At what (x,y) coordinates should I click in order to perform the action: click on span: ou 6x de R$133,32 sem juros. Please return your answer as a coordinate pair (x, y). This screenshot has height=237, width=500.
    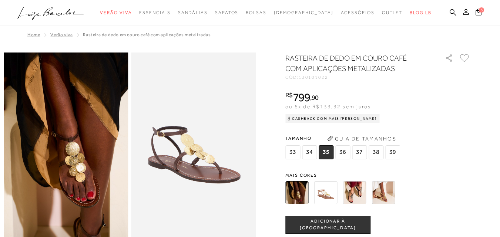
    Looking at the image, I should click on (328, 107).